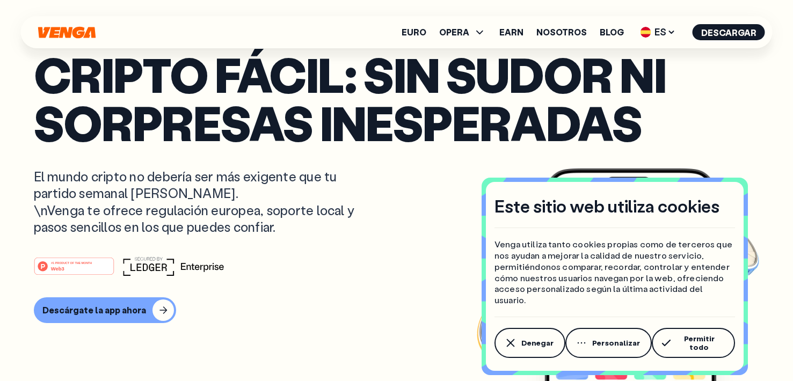 Image resolution: width=793 pixels, height=381 pixels. What do you see at coordinates (646, 32) in the screenshot?
I see `img: flag-es` at bounding box center [646, 32].